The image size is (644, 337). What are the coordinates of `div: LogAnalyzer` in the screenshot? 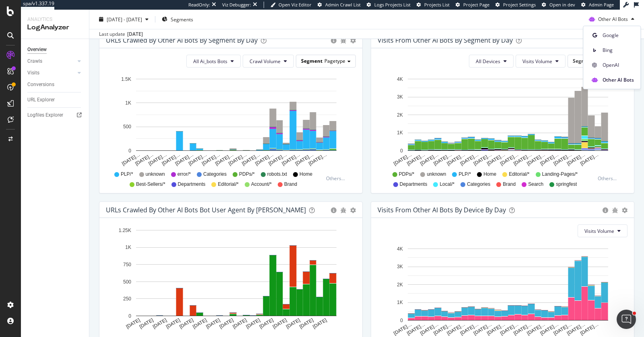 It's located at (55, 27).